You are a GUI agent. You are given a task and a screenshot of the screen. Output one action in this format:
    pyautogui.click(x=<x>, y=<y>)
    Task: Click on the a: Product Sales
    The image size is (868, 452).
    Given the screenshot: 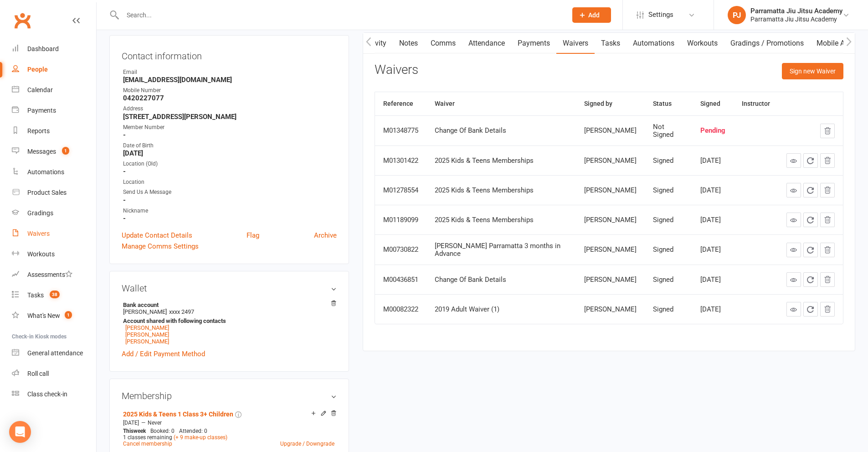 What is the action you would take?
    pyautogui.click(x=54, y=193)
    